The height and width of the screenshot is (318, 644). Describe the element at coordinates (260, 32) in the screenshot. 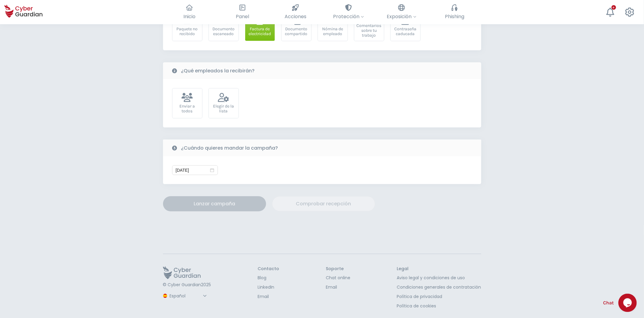

I see `div: Factura de electricidad` at that location.